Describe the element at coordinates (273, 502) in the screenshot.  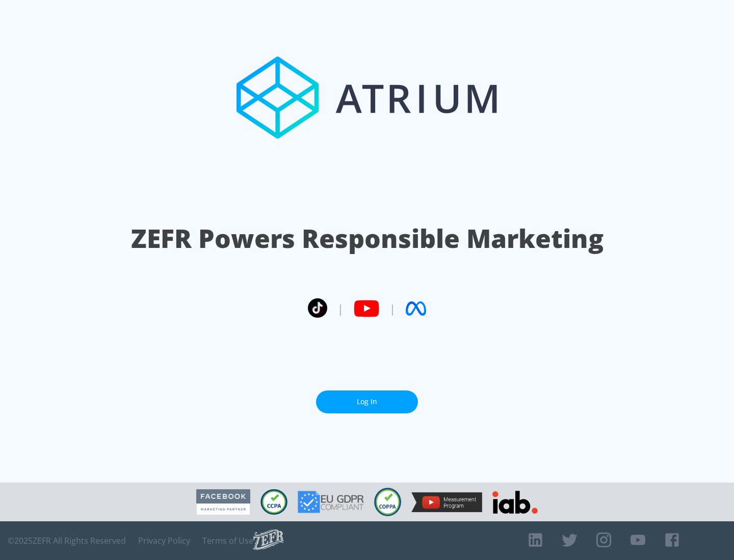
I see `img: CCPA Compliant` at that location.